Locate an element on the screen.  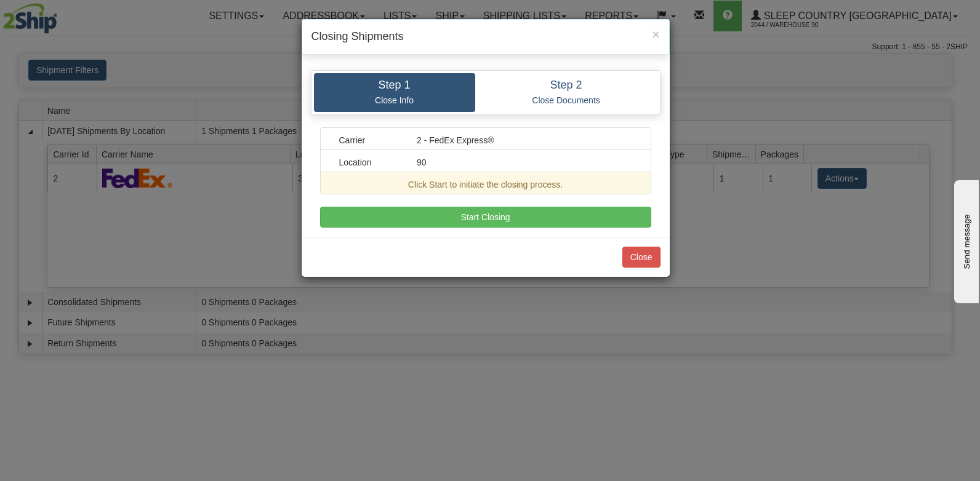
div: 2 - FedEx Express® is located at coordinates (524, 140).